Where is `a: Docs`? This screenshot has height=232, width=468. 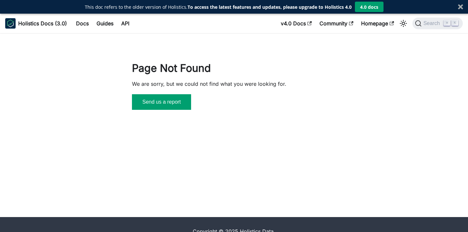 a: Docs is located at coordinates (82, 23).